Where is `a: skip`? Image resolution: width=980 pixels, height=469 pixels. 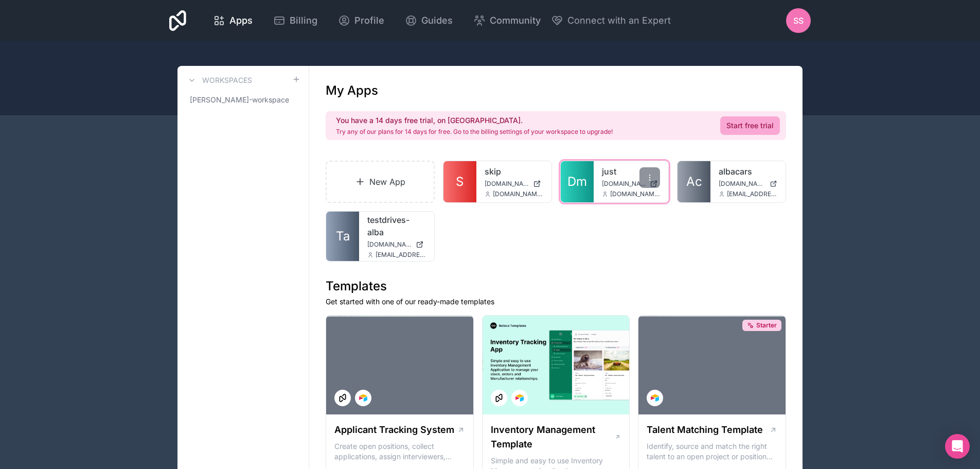 a: skip is located at coordinates (514, 171).